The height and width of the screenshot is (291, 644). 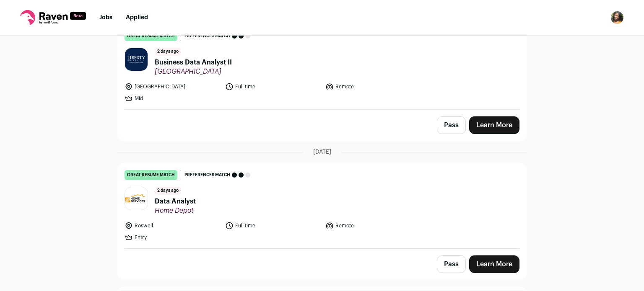 I want to click on img: 6dff08be4204b25c3898afb27ddc16bf04b2c1a08f11f926cda77c1ca864e767.png, so click(x=137, y=60).